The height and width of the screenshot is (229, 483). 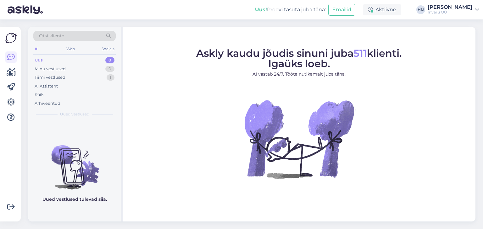 I want to click on div: Web, so click(x=70, y=49).